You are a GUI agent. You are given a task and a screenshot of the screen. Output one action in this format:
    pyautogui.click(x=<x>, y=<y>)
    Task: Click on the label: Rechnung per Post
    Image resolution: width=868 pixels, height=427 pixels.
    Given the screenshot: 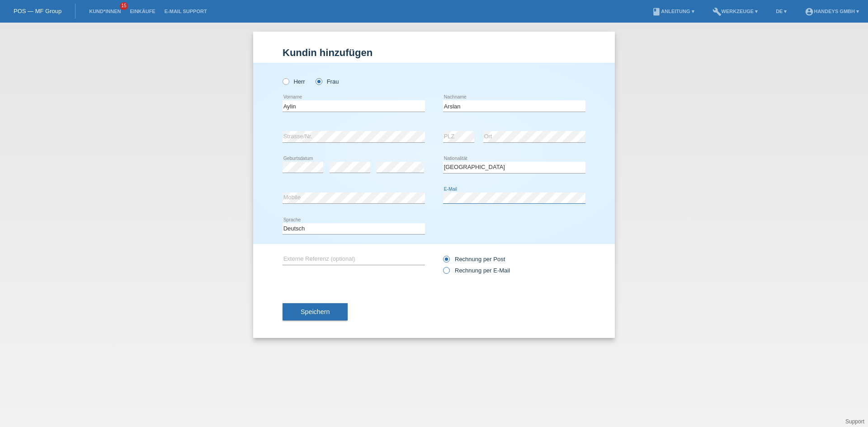 What is the action you would take?
    pyautogui.click(x=474, y=259)
    